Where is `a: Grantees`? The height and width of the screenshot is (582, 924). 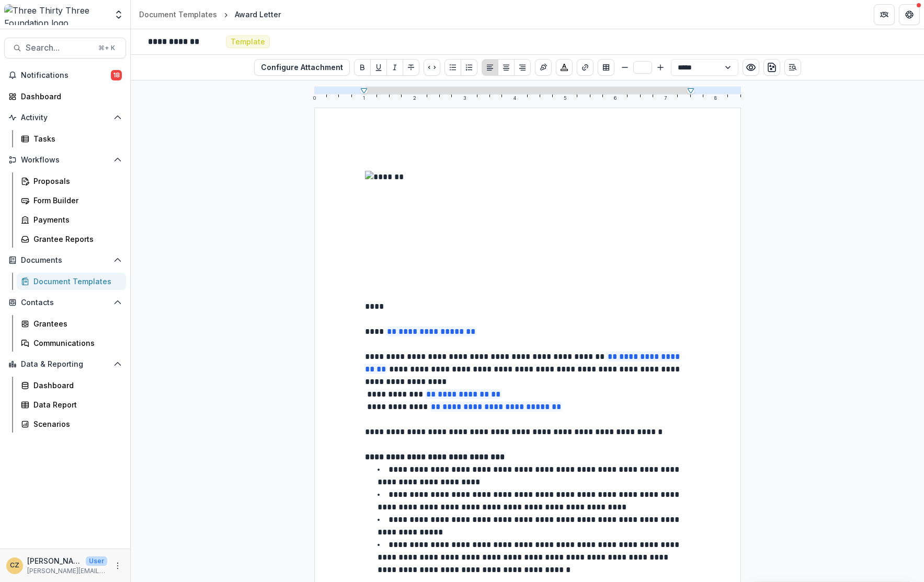 a: Grantees is located at coordinates (71, 323).